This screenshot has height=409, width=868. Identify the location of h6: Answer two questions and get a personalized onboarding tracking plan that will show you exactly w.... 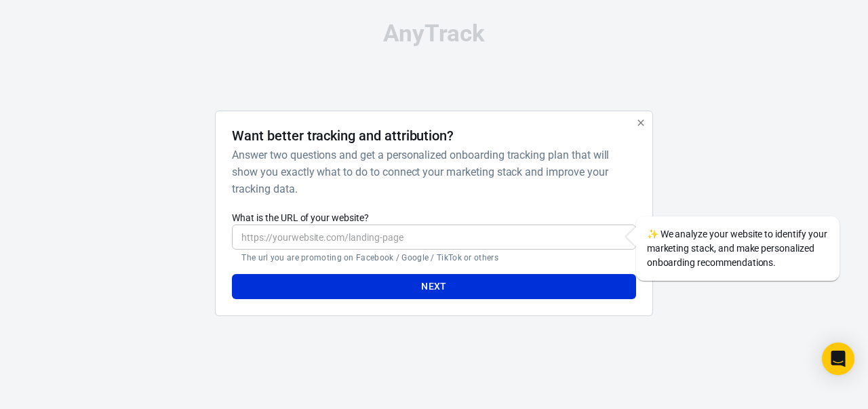
(430, 172).